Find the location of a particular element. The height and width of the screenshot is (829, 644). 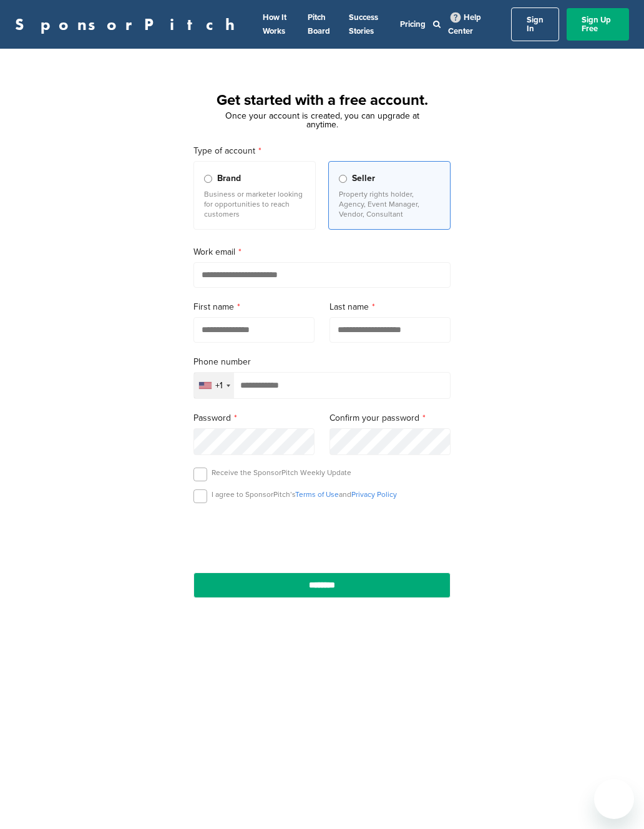

h1: Get started with a free account. is located at coordinates (322, 101).